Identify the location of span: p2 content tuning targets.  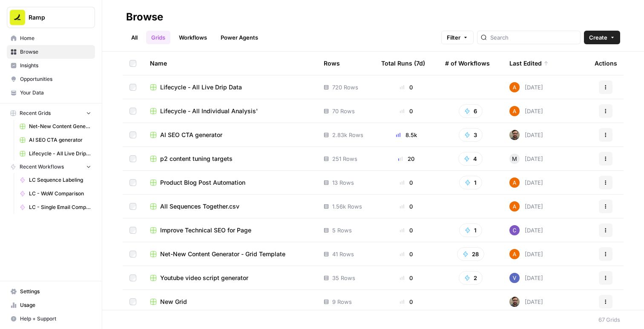
(196, 159).